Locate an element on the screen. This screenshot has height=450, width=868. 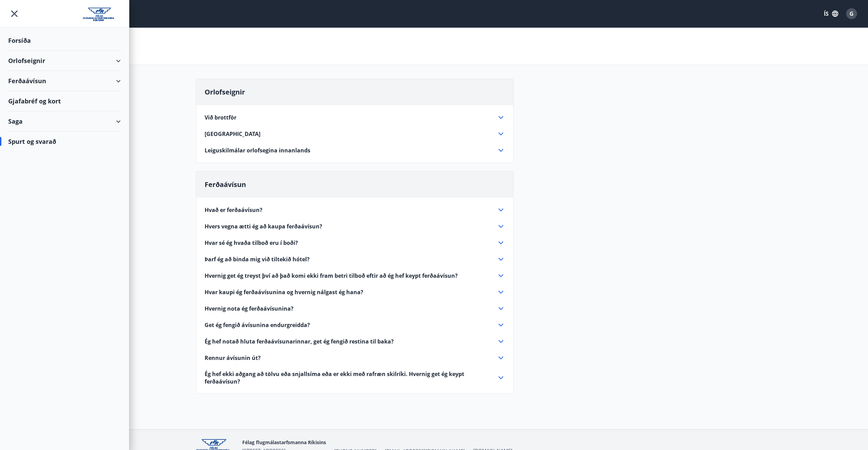
div: Hvernig nota ég ferðaávísunina? is located at coordinates (355, 309).